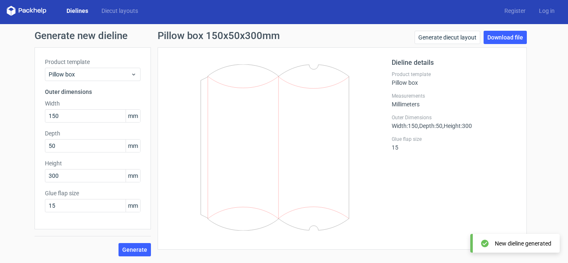  What do you see at coordinates (454, 118) in the screenshot?
I see `label: Outer Dimensions` at bounding box center [454, 118].